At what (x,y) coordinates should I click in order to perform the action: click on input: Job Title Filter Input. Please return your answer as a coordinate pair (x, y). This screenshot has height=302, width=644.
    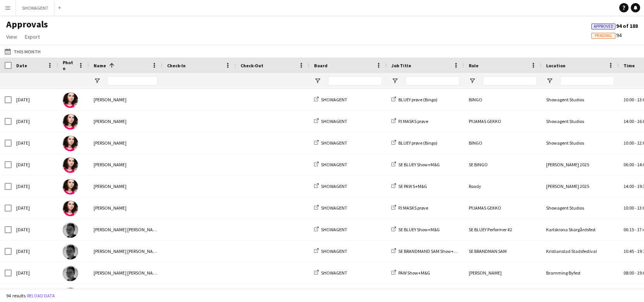
    Looking at the image, I should click on (432, 81).